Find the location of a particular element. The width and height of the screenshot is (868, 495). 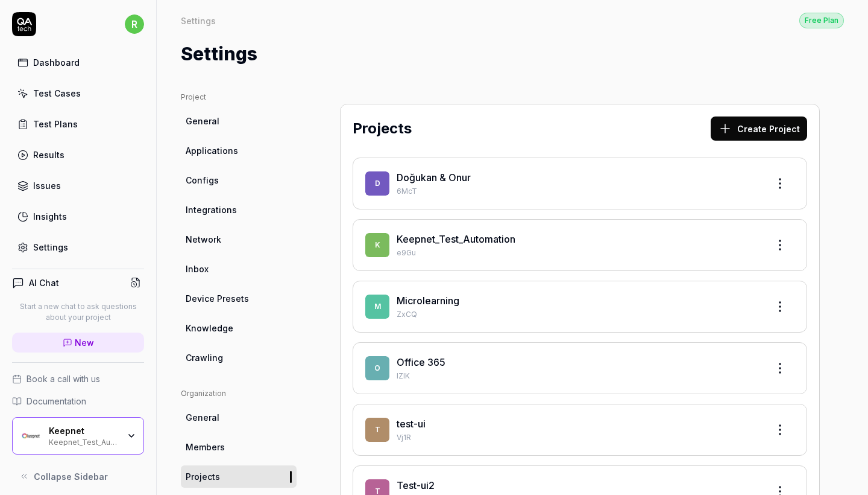

span: Device Presets is located at coordinates (217, 298).